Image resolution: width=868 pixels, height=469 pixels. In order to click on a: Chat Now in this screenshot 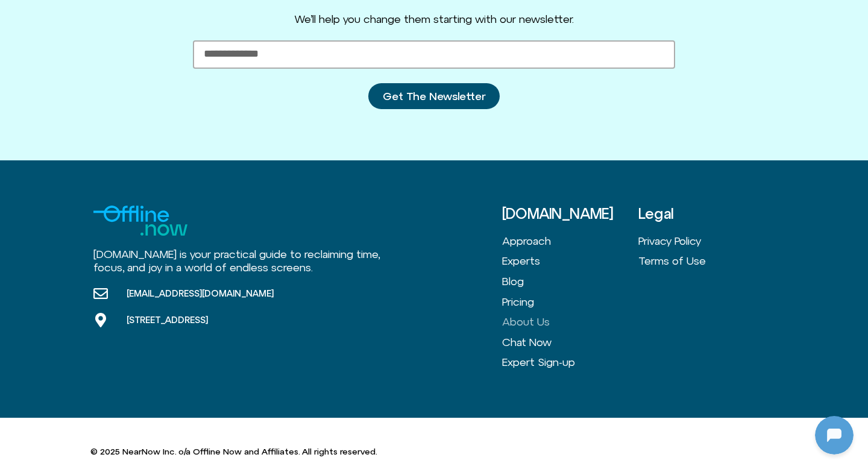, I will do `click(570, 343)`.